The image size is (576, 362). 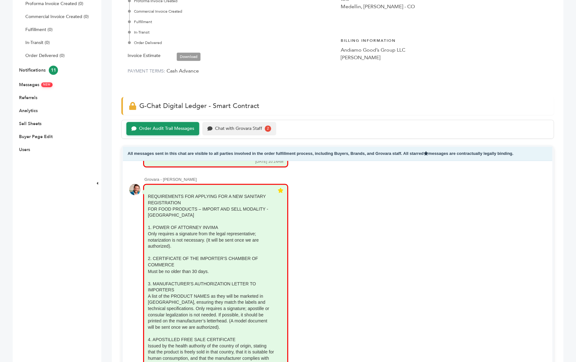 What do you see at coordinates (45, 55) in the screenshot?
I see `a: Order Delivered (0)` at bounding box center [45, 55].